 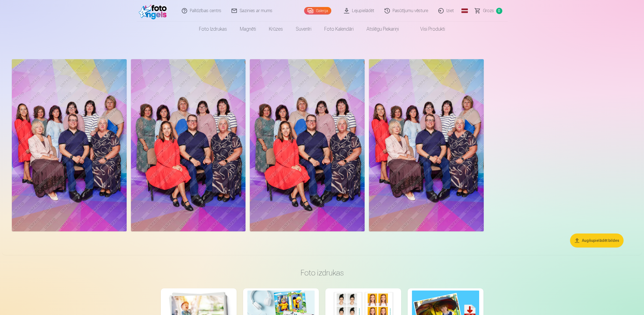 What do you see at coordinates (383, 29) in the screenshot?
I see `a: Atslēgu piekariņi` at bounding box center [383, 29].